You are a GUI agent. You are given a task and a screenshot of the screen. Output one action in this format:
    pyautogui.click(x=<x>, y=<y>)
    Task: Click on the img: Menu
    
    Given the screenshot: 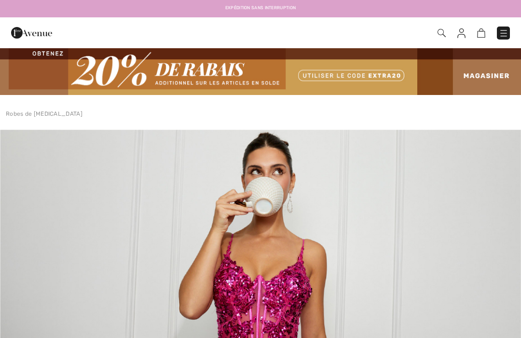 What is the action you would take?
    pyautogui.click(x=504, y=33)
    